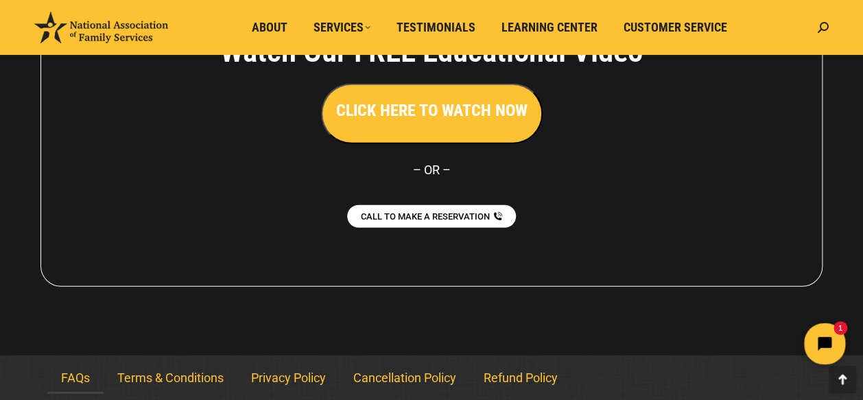 Image resolution: width=863 pixels, height=400 pixels. I want to click on a: Customer Service, so click(675, 27).